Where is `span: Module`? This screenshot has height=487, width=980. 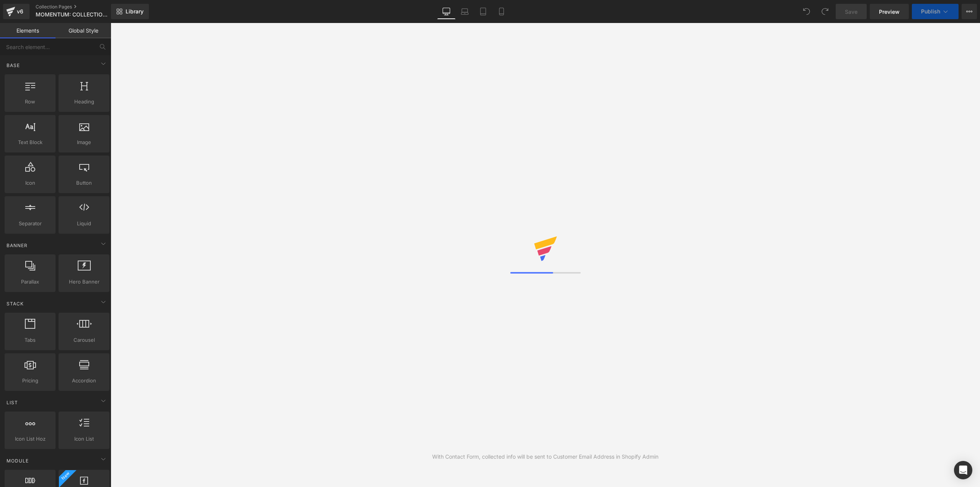 span: Module is located at coordinates (18, 460).